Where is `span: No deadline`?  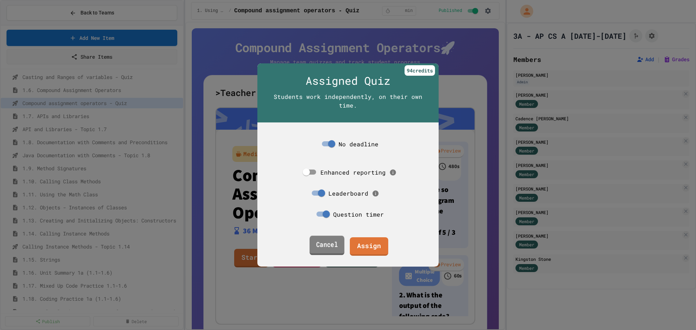
span: No deadline is located at coordinates (358, 144).